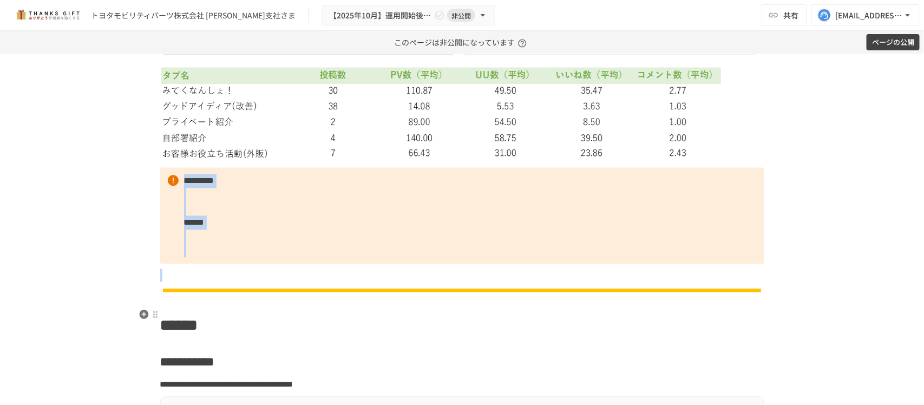 The width and height of the screenshot is (924, 405). What do you see at coordinates (48, 15) in the screenshot?
I see `img: mMP1OxWUAhQbsRWCurg7vIHe5HqDpP7qZo7fRoNLXQh` at bounding box center [48, 15].